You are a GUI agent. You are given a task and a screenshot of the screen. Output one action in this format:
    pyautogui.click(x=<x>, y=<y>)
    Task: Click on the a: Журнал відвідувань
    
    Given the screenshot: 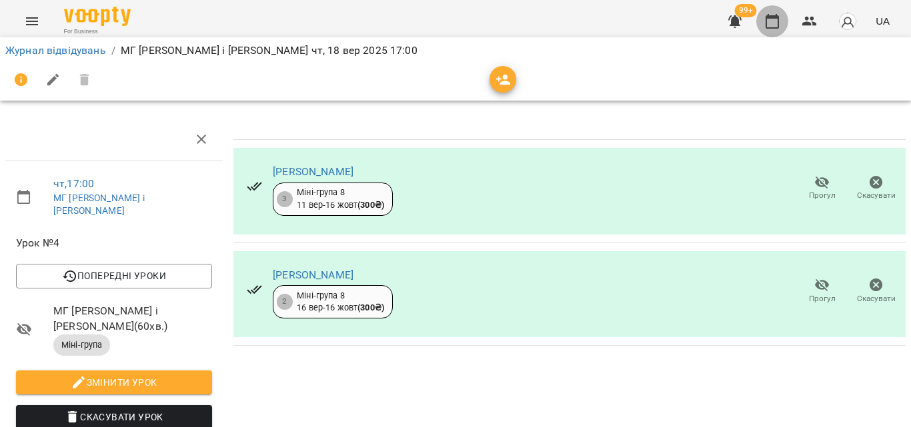 What is the action you would take?
    pyautogui.click(x=55, y=50)
    